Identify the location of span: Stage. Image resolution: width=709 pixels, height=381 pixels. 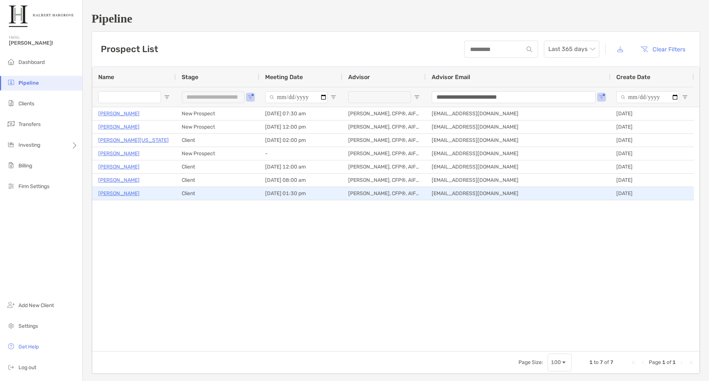
(190, 77).